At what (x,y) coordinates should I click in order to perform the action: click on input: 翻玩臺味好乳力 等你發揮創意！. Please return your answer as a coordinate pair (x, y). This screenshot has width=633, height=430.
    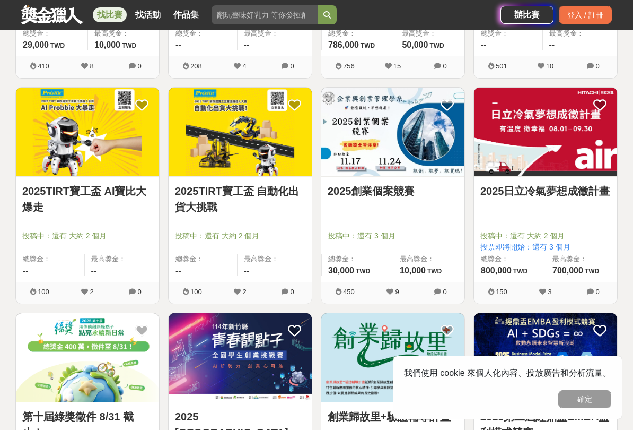
    Looking at the image, I should click on (265, 15).